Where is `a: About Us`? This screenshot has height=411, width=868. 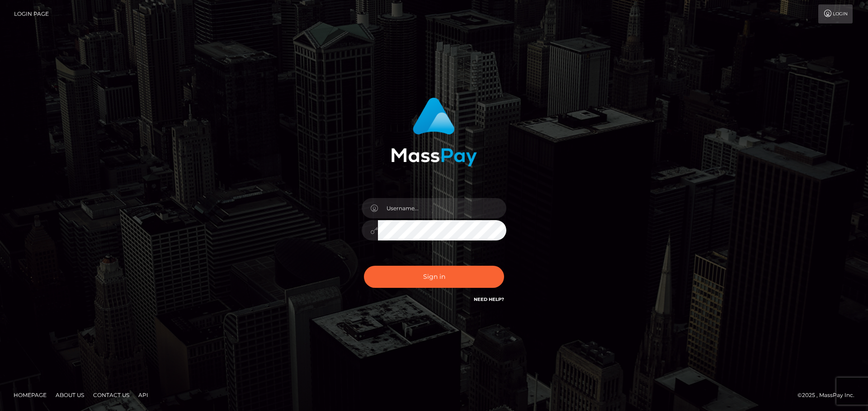
a: About Us is located at coordinates (70, 395).